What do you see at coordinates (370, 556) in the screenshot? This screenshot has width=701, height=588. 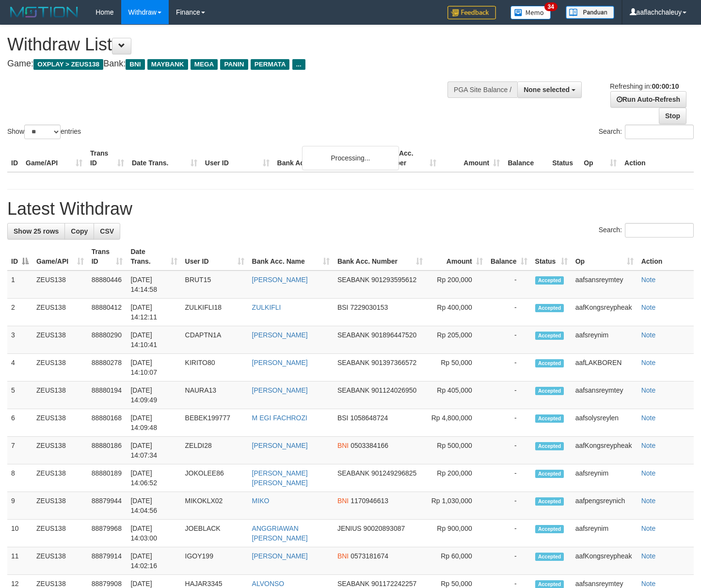 I see `span: Copy 0573181674 to clipboard` at bounding box center [370, 556].